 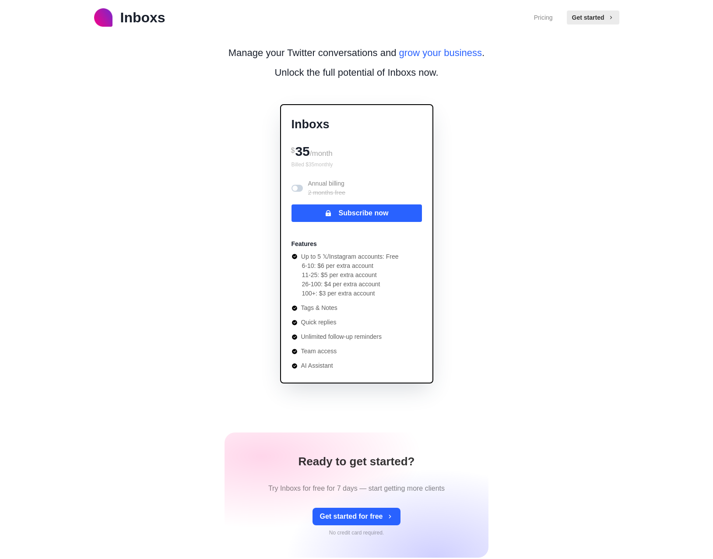 I want to click on h1: Ready to get started?, so click(x=357, y=461).